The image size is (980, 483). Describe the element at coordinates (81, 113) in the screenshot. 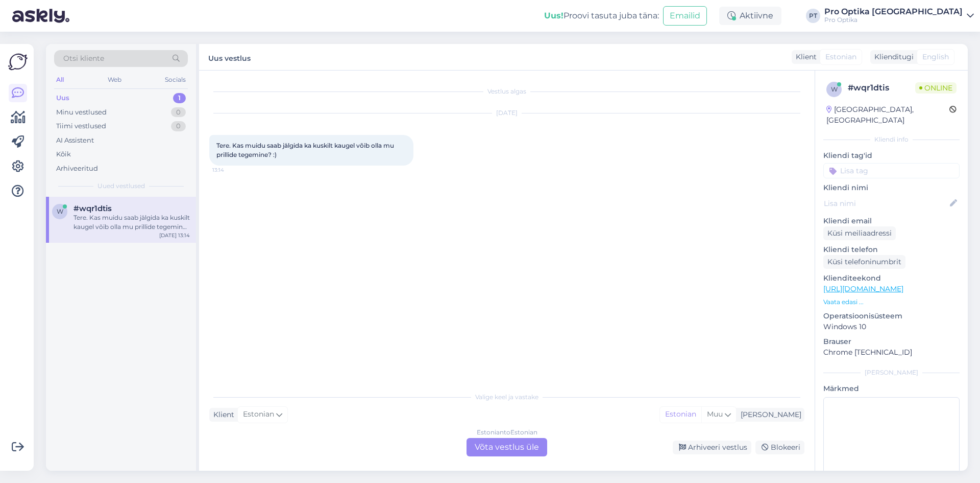

I see `div: Minu vestlused` at that location.